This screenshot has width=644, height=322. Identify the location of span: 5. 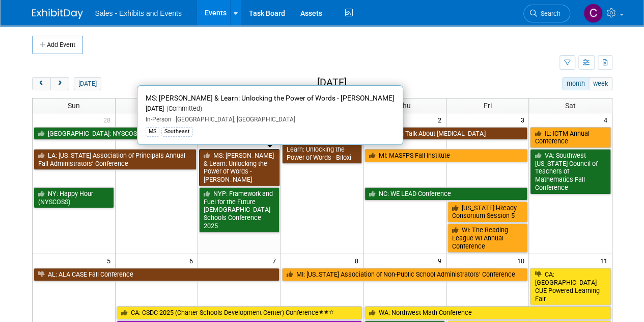
(111, 260).